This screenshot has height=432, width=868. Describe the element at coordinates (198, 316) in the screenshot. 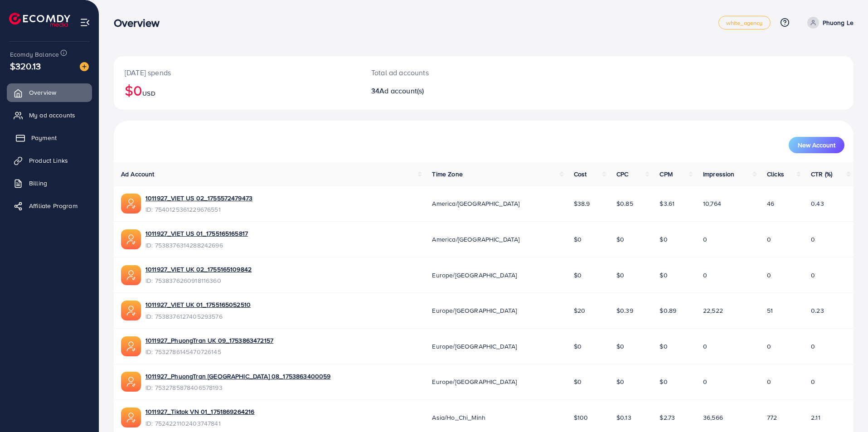

I see `span: ID: 7538376127405293576` at that location.